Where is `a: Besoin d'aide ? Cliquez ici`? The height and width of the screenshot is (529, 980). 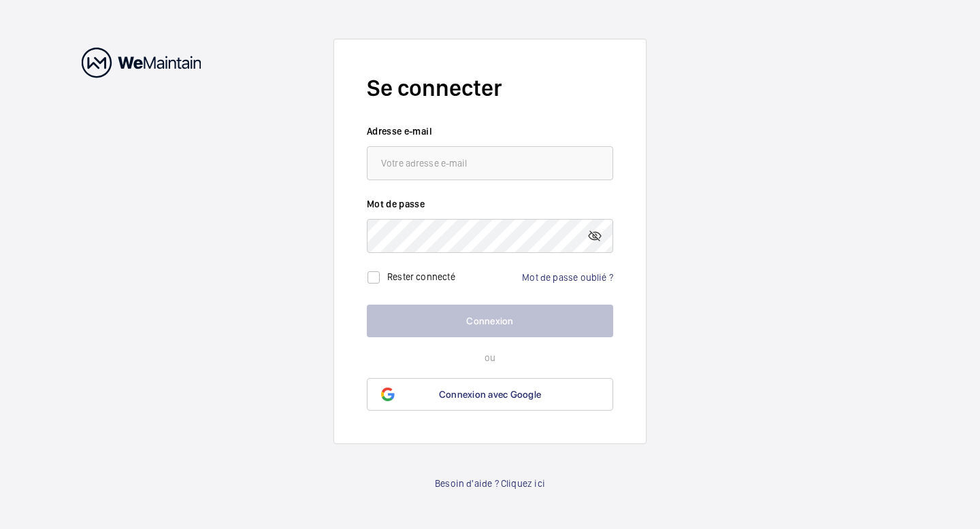
a: Besoin d'aide ? Cliquez ici is located at coordinates (490, 484).